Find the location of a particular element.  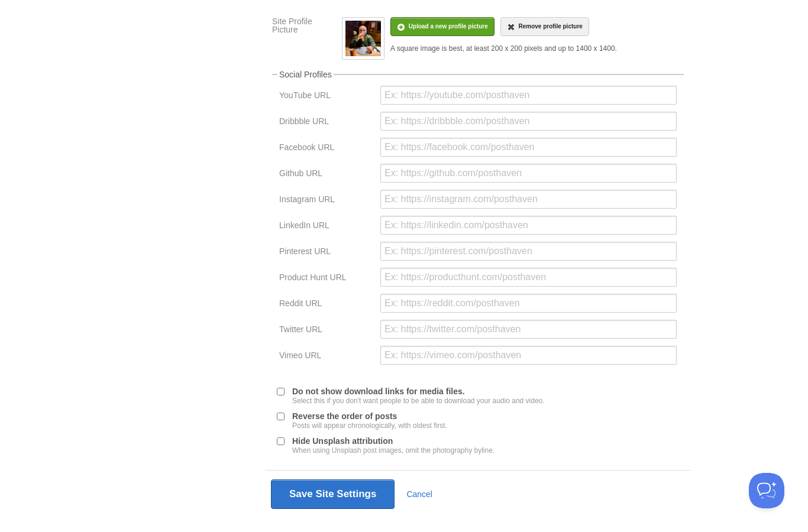

input: Ex: https://producthunt.com/posthaven is located at coordinates (528, 277).